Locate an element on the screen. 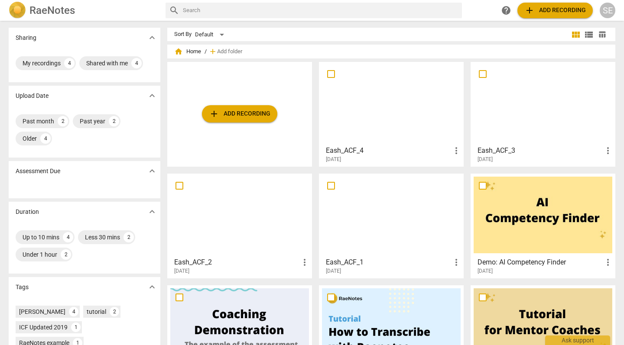  p: Tags is located at coordinates (22, 287).